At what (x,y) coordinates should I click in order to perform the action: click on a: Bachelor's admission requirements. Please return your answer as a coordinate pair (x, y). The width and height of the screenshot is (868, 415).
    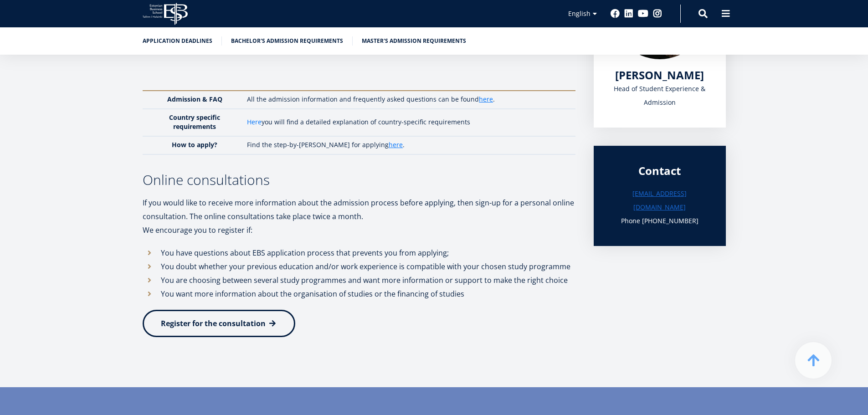
    Looking at the image, I should click on (287, 41).